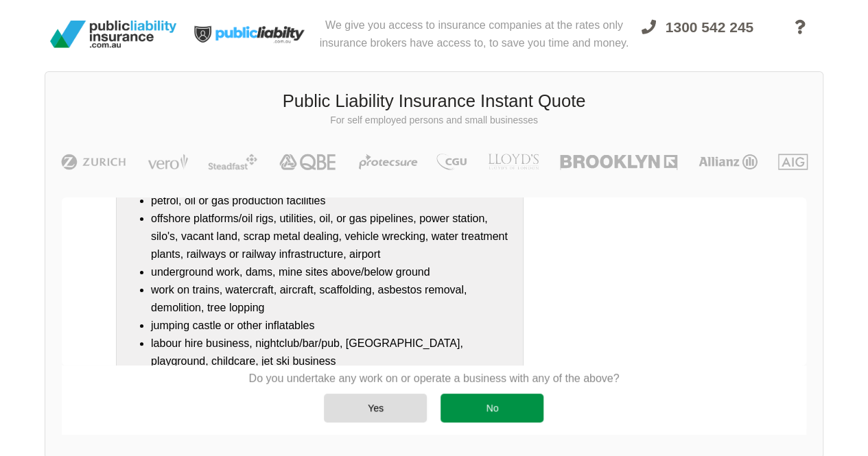 Image resolution: width=868 pixels, height=456 pixels. I want to click on li: offshore platforms/oil rigs, utilities, oil, or gas pipelines, power station, silo's, vacant land..., so click(334, 237).